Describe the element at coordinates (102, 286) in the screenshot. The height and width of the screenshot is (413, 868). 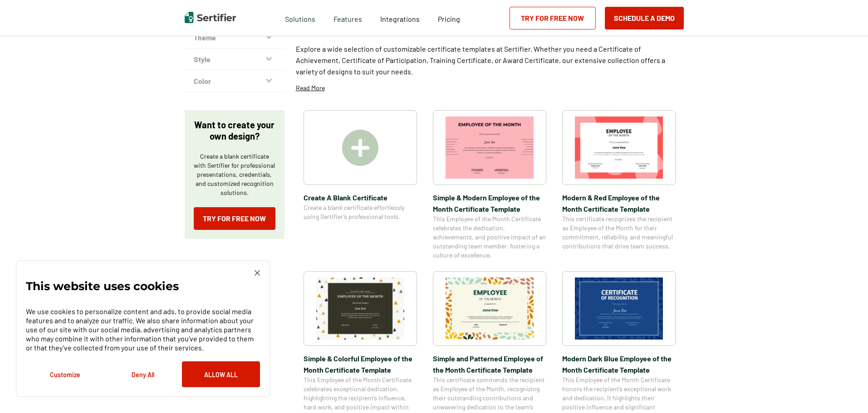
I see `p: This website uses cookies` at that location.